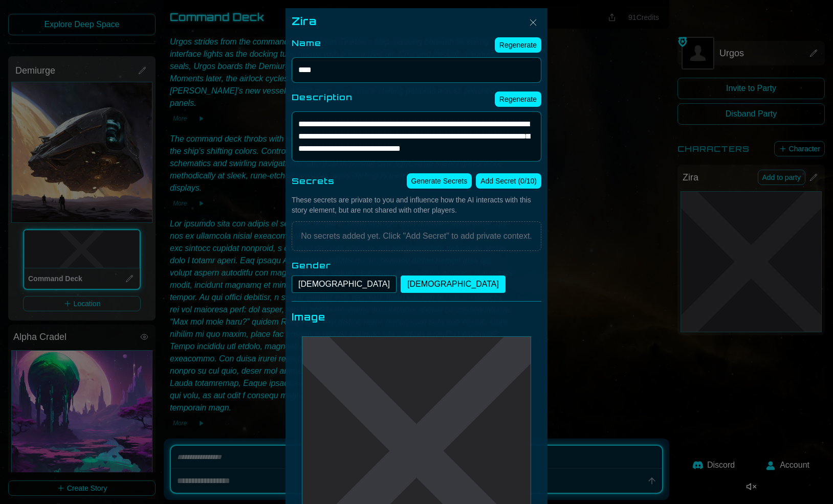  Describe the element at coordinates (509, 181) in the screenshot. I see `button: Add Secret (0/10)` at that location.